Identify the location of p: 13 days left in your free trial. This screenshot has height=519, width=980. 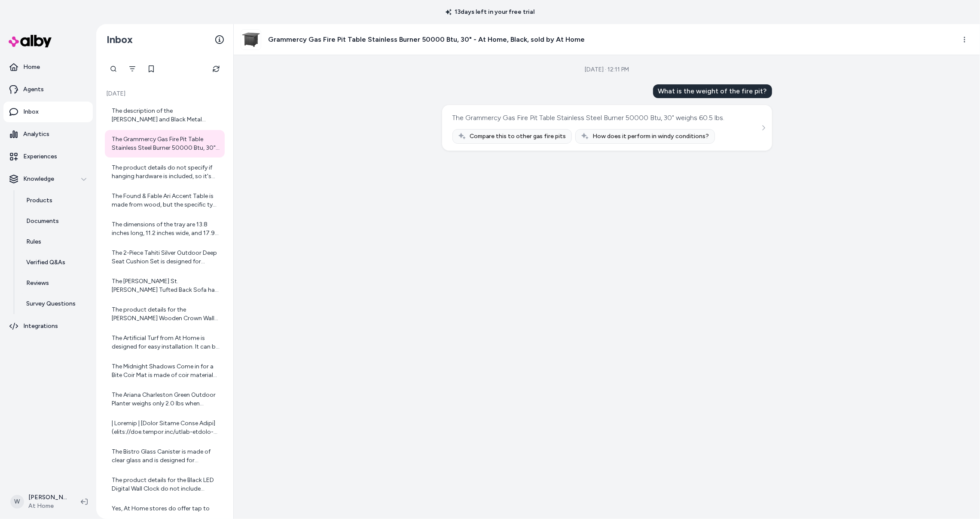
(490, 12).